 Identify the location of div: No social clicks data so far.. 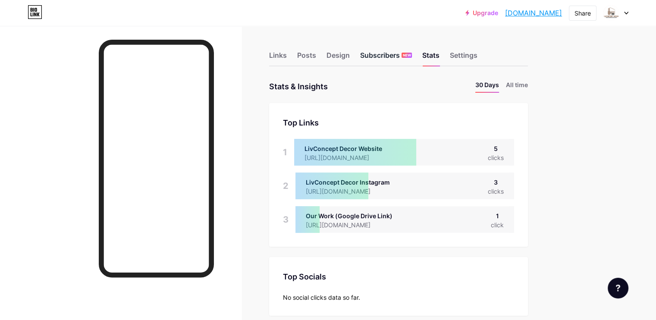
(398, 297).